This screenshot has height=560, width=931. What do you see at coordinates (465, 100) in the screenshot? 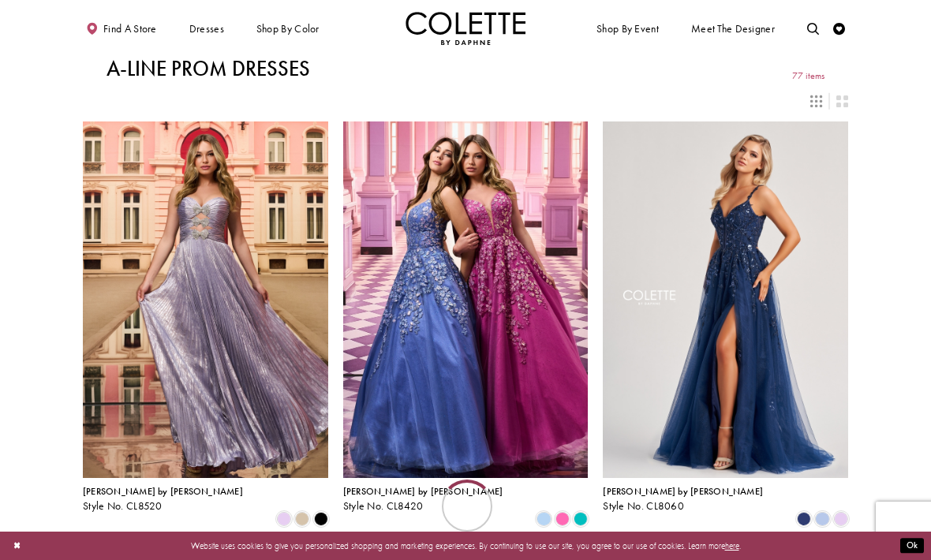
I see `div: Layout Controls` at bounding box center [465, 100].